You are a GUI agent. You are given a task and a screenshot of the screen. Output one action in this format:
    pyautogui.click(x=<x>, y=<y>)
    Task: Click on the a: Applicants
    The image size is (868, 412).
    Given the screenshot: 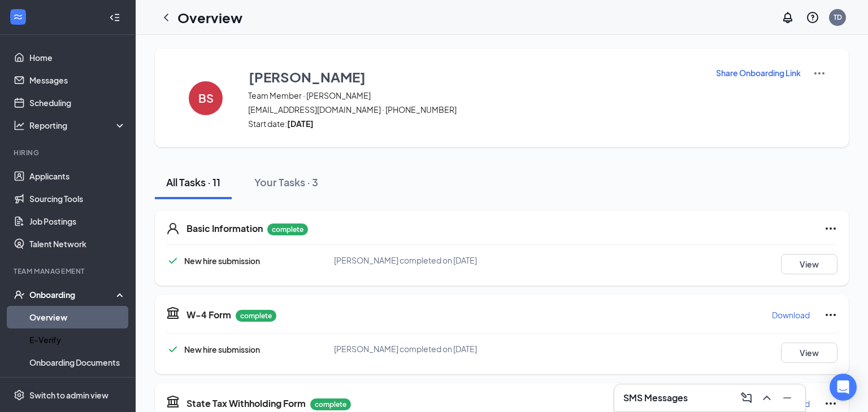 What is the action you would take?
    pyautogui.click(x=78, y=176)
    